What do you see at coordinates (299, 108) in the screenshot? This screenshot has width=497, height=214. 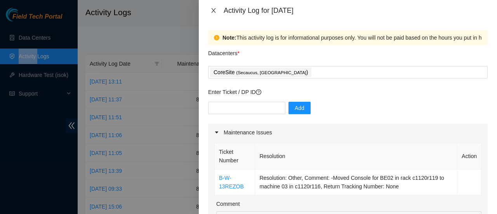 I see `button: Add` at bounding box center [299, 108].